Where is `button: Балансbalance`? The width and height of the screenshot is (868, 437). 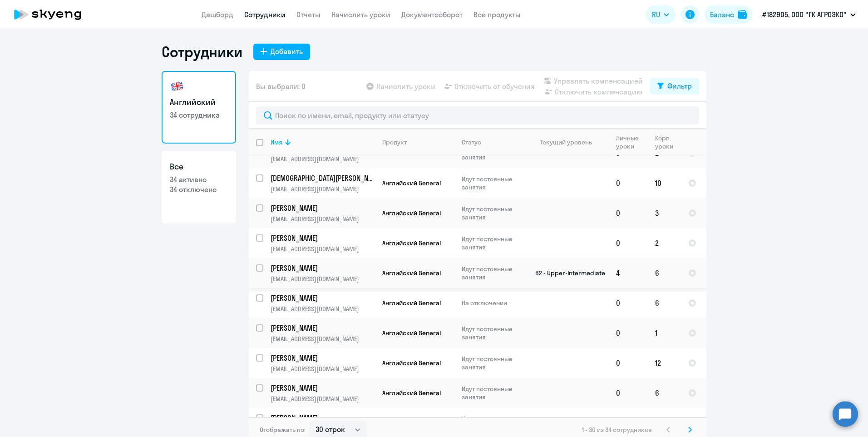 button: Балансbalance is located at coordinates (728, 14).